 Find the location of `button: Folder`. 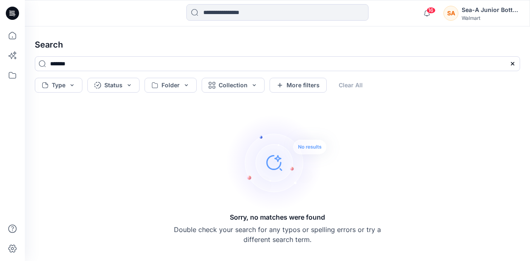

button: Folder is located at coordinates (171, 85).